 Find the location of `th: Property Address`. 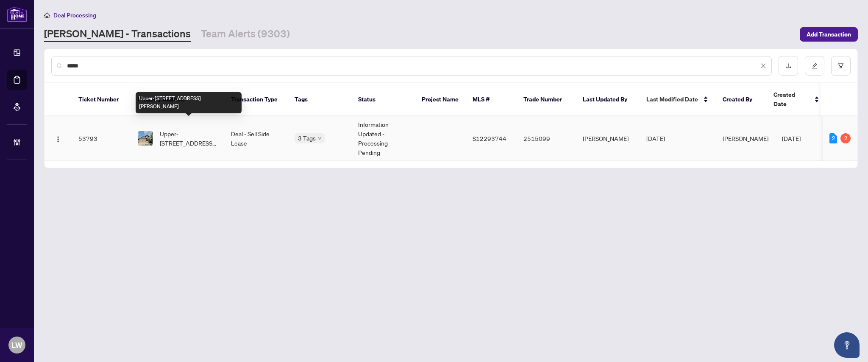

th: Property Address is located at coordinates (178, 100).